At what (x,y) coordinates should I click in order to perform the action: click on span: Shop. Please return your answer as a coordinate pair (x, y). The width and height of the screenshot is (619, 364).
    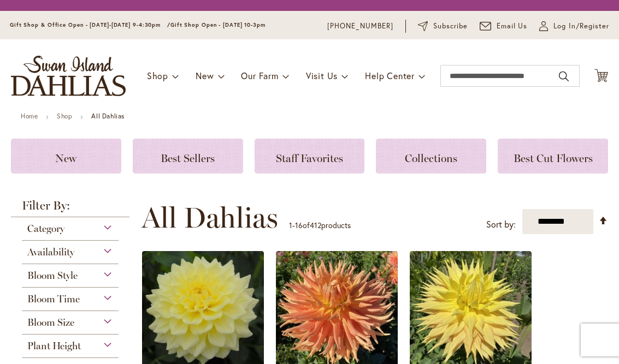
    Looking at the image, I should click on (158, 76).